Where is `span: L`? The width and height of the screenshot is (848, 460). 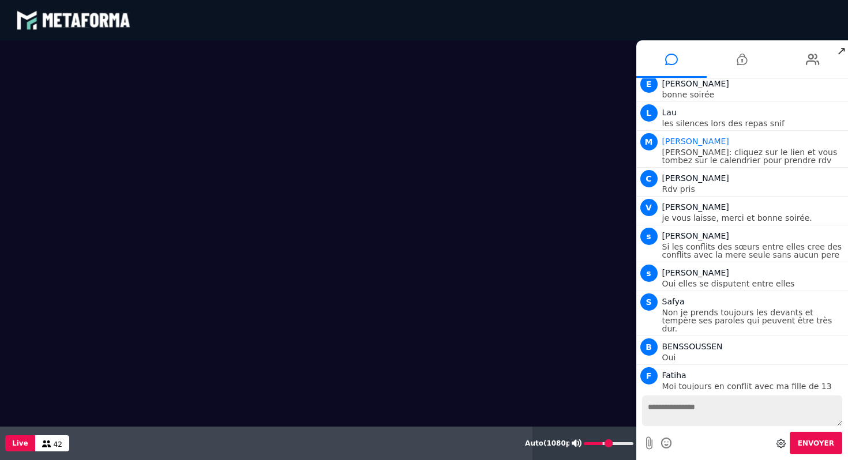 span: L is located at coordinates (649, 113).